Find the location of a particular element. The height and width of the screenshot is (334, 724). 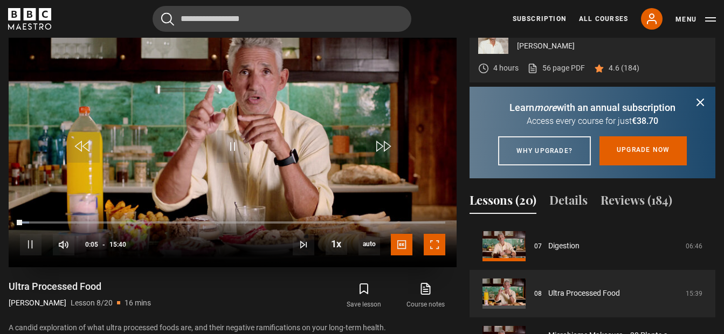

button: Pause is located at coordinates (31, 245).